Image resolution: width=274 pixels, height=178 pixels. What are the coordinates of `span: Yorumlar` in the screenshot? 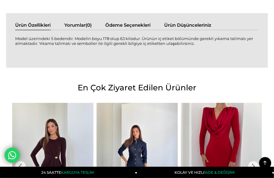 It's located at (75, 25).